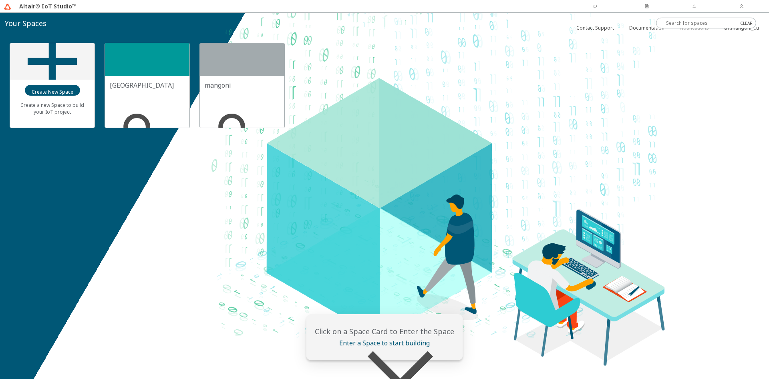  Describe the element at coordinates (242, 144) in the screenshot. I see `unity-typography: a1:mangoni_eu` at that location.